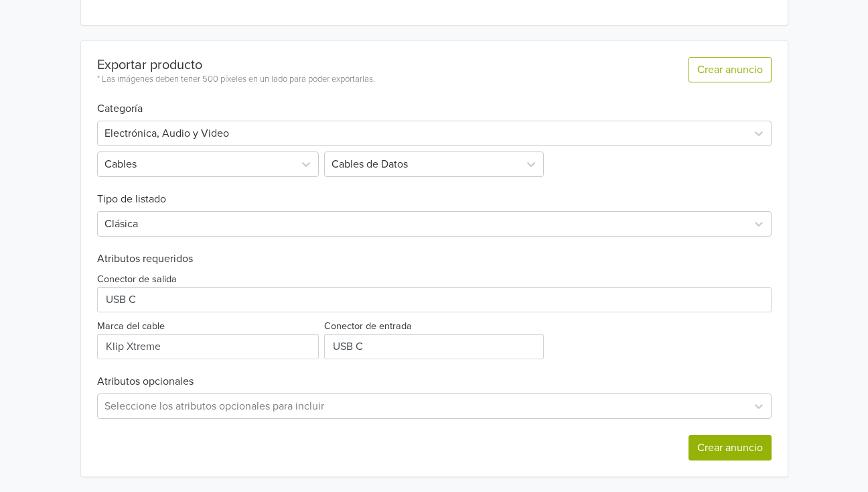  What do you see at coordinates (137, 279) in the screenshot?
I see `label: Conector de salida` at bounding box center [137, 279].